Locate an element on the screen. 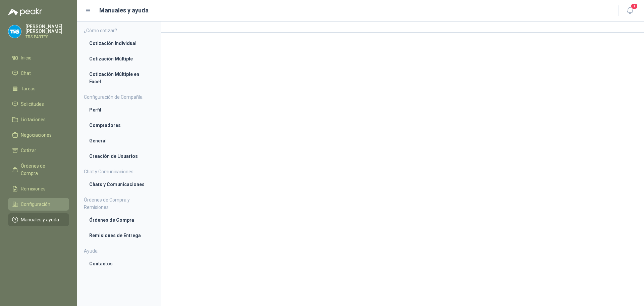 The image size is (644, 306). li: Órdenes de Compra is located at coordinates (119, 220).